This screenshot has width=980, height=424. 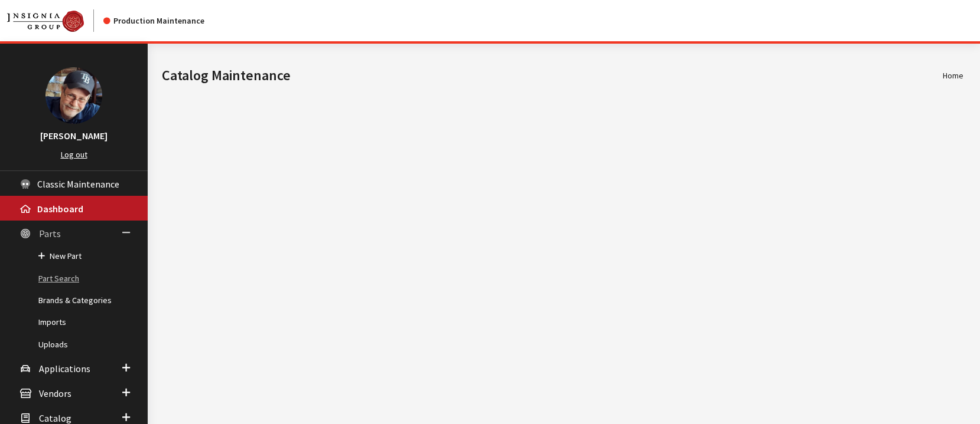 I want to click on img: Catalog Maintenance, so click(x=45, y=21).